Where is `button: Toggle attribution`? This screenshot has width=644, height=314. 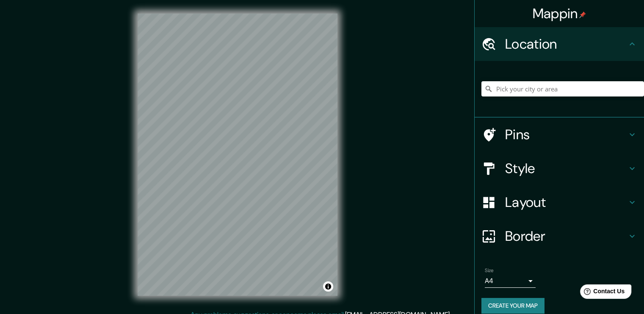 button: Toggle attribution is located at coordinates (328, 287).